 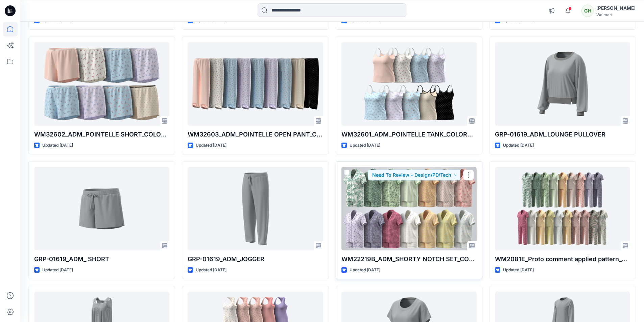 I want to click on p: WM22219B_ADM_SHORTY NOTCH SET_COLORWAY, so click(x=409, y=260).